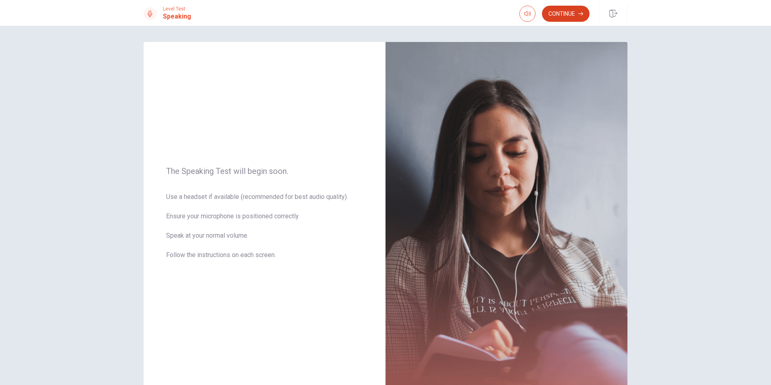 The height and width of the screenshot is (385, 771). I want to click on span: Level Test, so click(177, 9).